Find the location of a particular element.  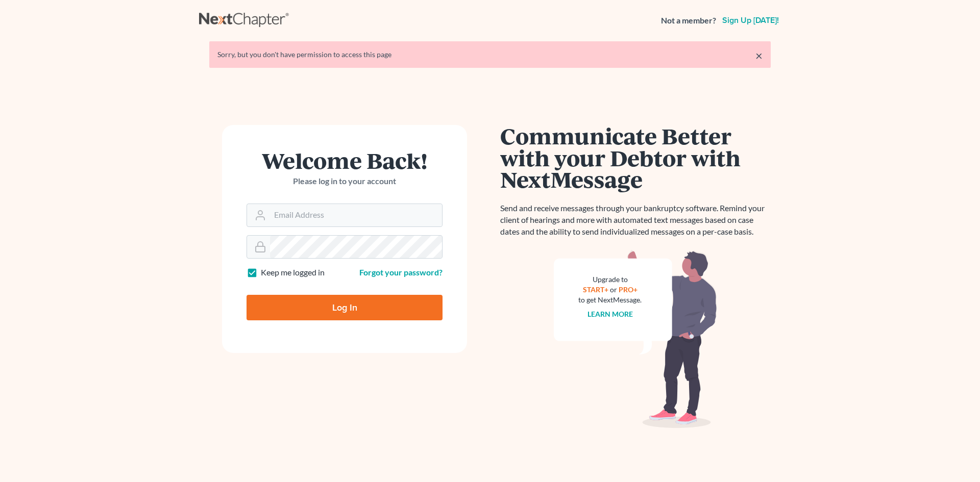

h1: Welcome Back! is located at coordinates (344, 160).